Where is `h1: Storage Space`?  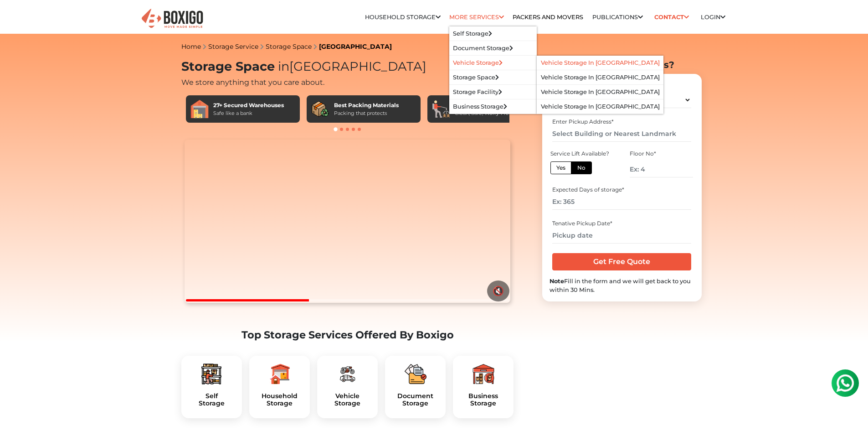 h1: Storage Space is located at coordinates (348, 66).